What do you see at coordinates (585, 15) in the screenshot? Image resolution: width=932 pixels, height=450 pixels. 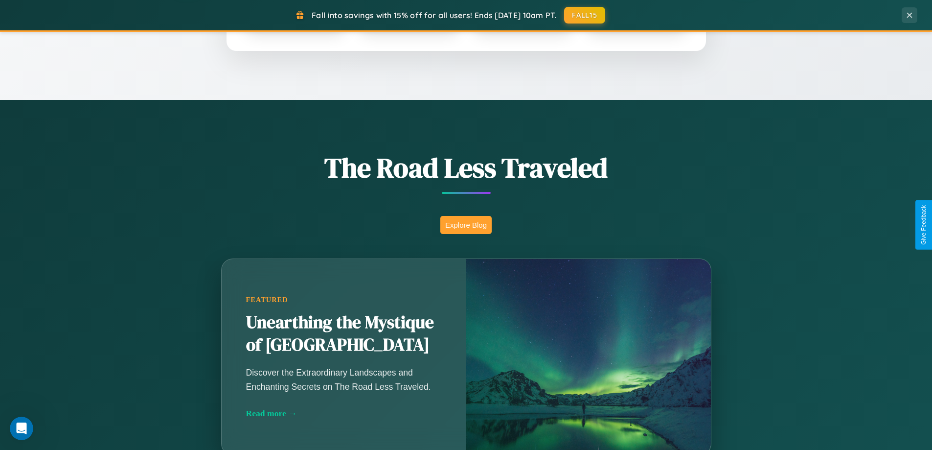 I see `button: FALL15` at bounding box center [585, 15].